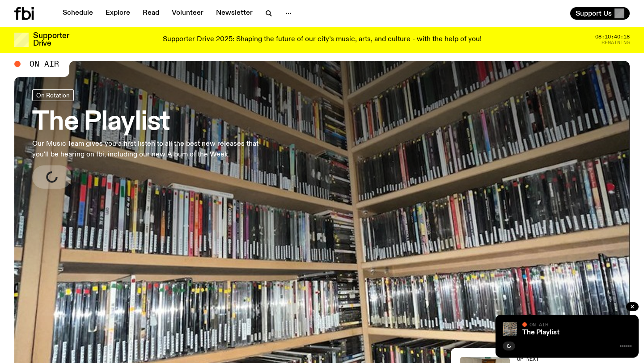 The image size is (644, 363). Describe the element at coordinates (53, 94) in the screenshot. I see `span: On Rotation` at that location.